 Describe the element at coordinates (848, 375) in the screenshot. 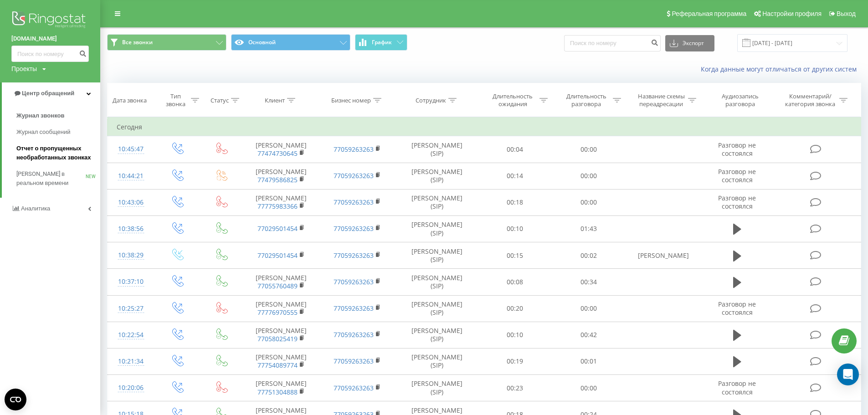

I see `div: Open Intercom Messenger` at that location.